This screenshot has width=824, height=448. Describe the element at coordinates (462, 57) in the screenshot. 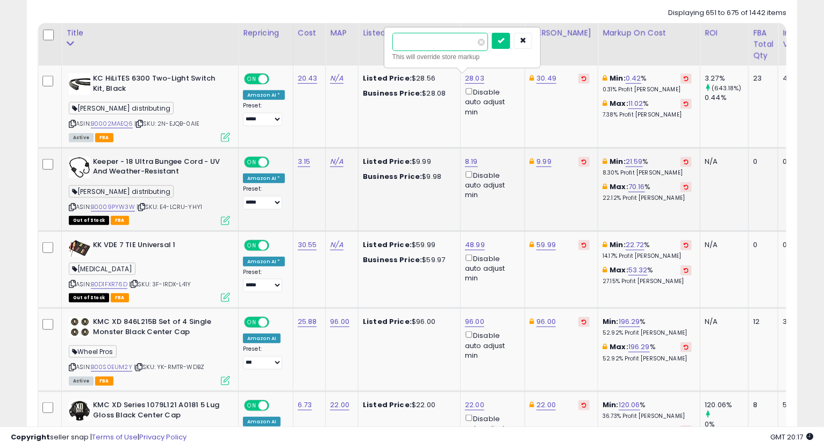

I see `div: This will override store markup` at that location.